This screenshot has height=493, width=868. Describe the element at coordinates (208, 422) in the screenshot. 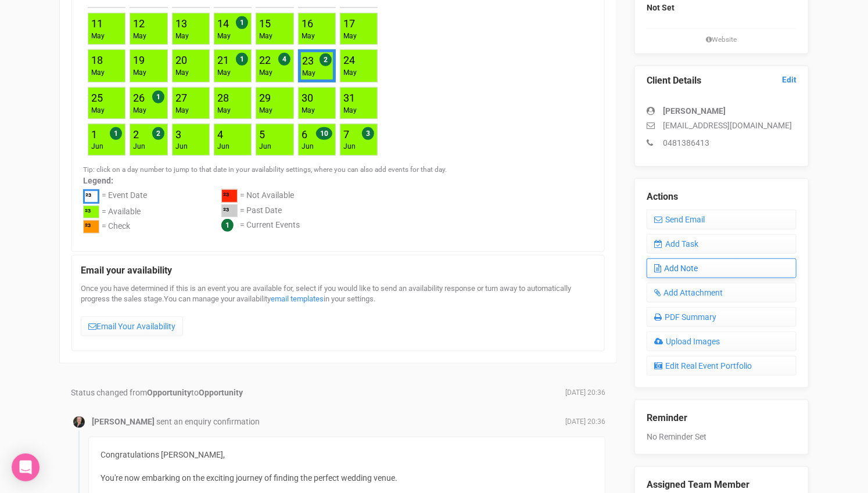

I see `span: sent an enquiry confirmation` at that location.